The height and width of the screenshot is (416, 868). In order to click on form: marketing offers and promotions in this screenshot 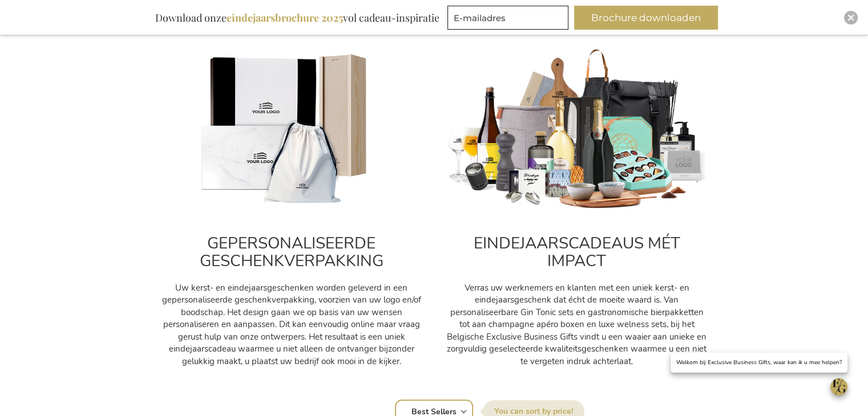, I will do `click(509, 20)`.